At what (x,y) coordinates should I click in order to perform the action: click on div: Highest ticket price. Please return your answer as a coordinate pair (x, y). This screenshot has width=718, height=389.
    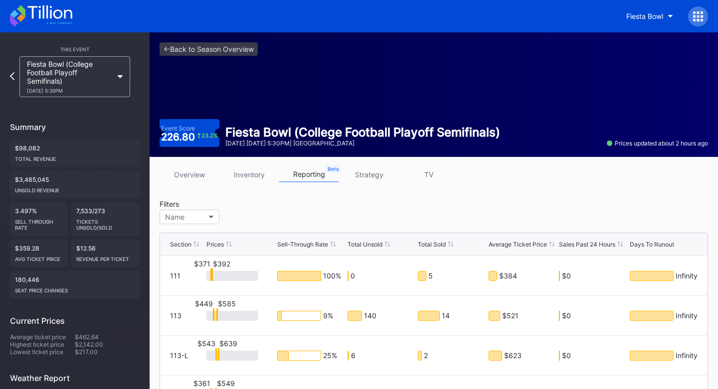
    Looking at the image, I should click on (42, 344).